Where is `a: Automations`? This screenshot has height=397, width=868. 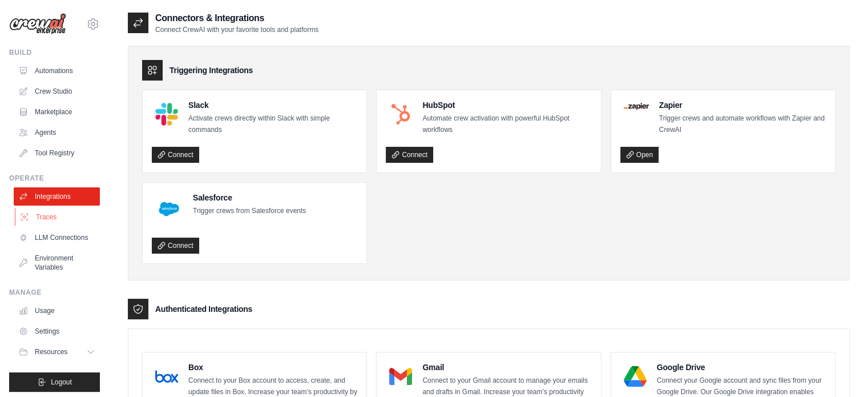
a: Automations is located at coordinates (56, 71).